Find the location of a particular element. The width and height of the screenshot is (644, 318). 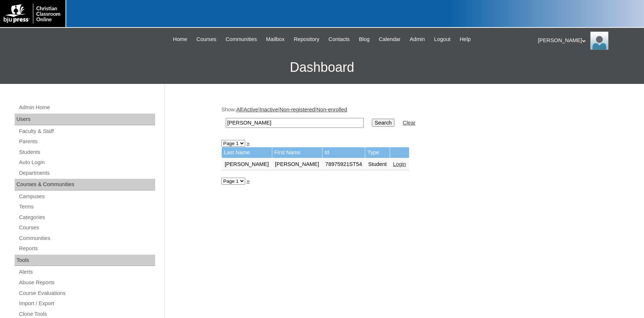

a: Admin is located at coordinates (417, 39).